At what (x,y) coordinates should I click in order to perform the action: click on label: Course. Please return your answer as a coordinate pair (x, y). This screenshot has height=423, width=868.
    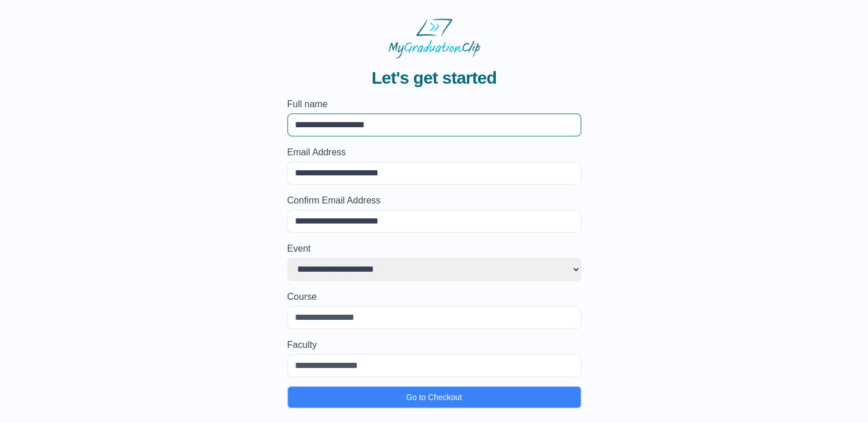
    Looking at the image, I should click on (434, 297).